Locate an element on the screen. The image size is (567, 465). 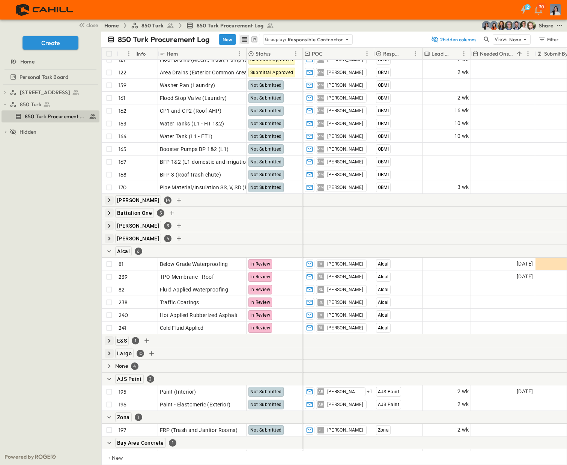
img: Stephanie McNeill (smcneill@cahill-sf.com) is located at coordinates (494, 26).